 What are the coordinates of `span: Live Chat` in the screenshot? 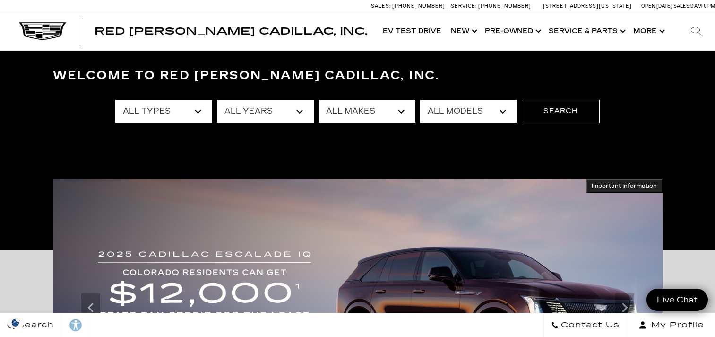 It's located at (678, 299).